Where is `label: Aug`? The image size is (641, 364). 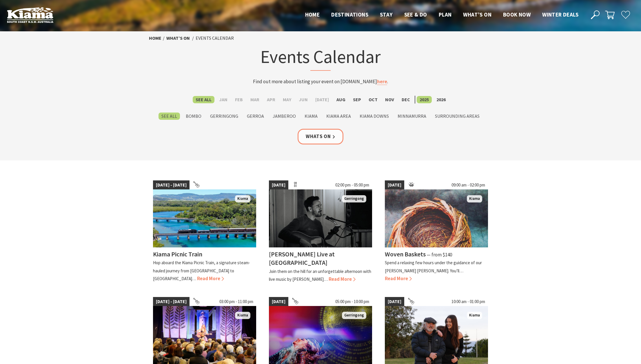
label: Aug is located at coordinates (341, 100).